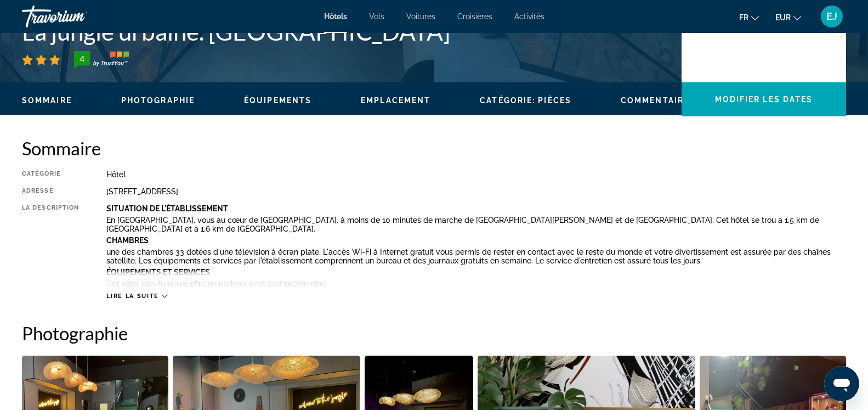 The height and width of the screenshot is (410, 868). I want to click on button: Catégorie: Pièces, so click(526, 100).